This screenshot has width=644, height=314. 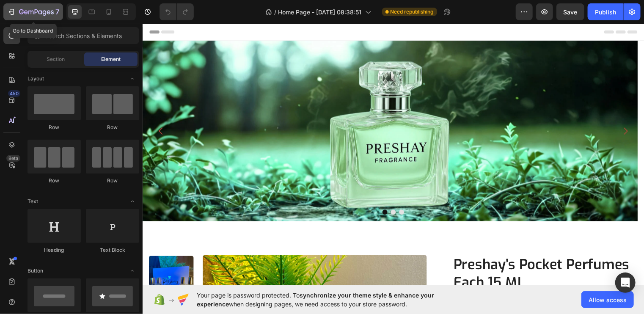 I want to click on span: Button, so click(x=35, y=271).